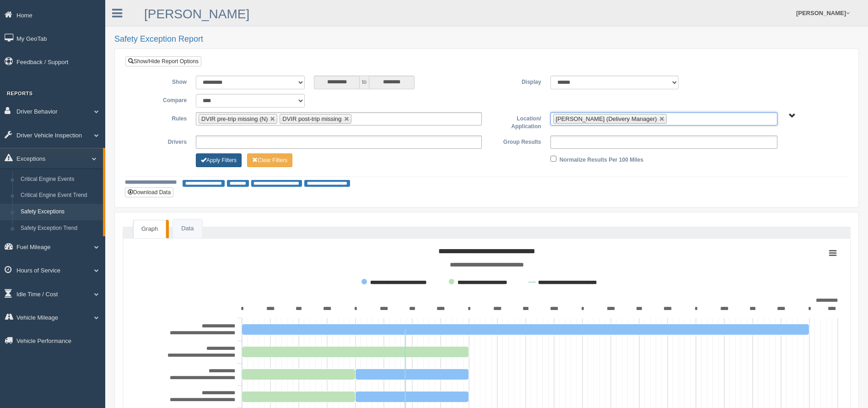 This screenshot has width=868, height=408. What do you see at coordinates (59, 179) in the screenshot?
I see `a: Critical Engine Events` at bounding box center [59, 179].